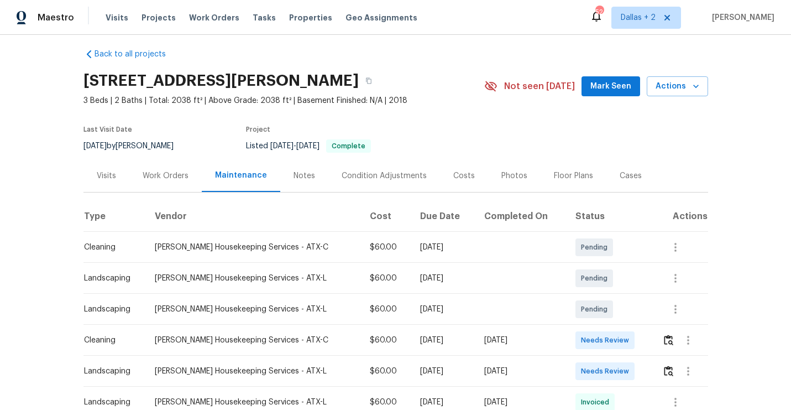 Image resolution: width=791 pixels, height=410 pixels. I want to click on span: Projects, so click(159, 18).